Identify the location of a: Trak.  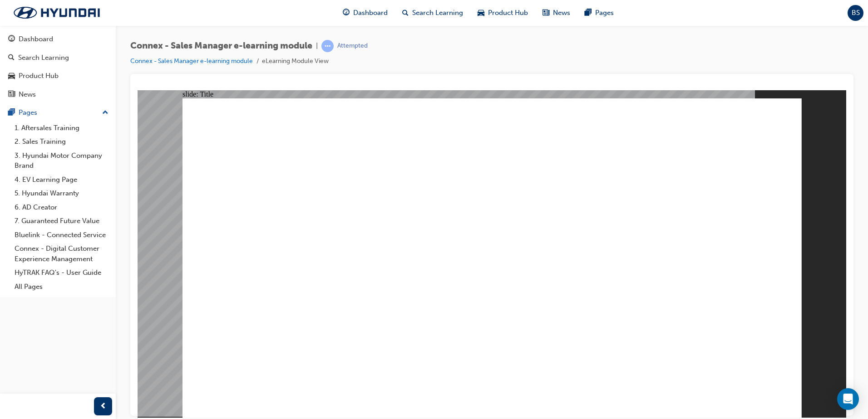
(57, 13).